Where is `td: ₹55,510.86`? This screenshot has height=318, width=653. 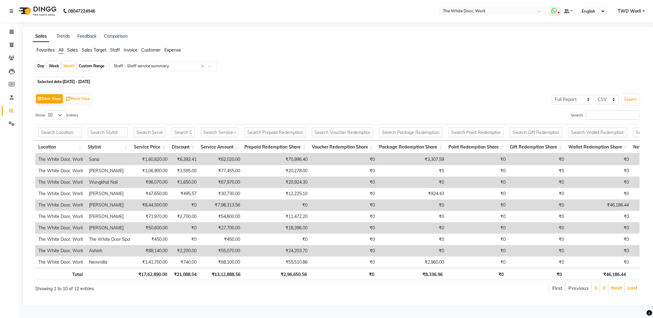 td: ₹55,510.86 is located at coordinates (277, 262).